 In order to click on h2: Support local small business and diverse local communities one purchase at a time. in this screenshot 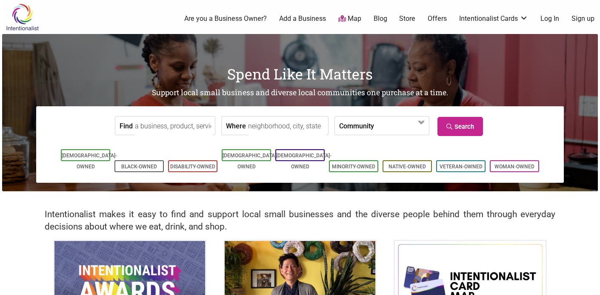, I will do `click(300, 93)`.